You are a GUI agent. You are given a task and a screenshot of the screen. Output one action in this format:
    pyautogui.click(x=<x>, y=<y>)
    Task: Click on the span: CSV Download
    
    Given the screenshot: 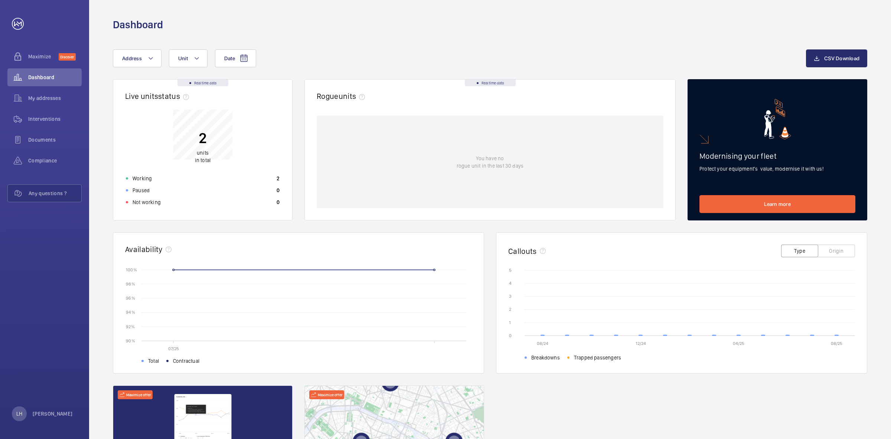 What is the action you would take?
    pyautogui.click(x=842, y=58)
    